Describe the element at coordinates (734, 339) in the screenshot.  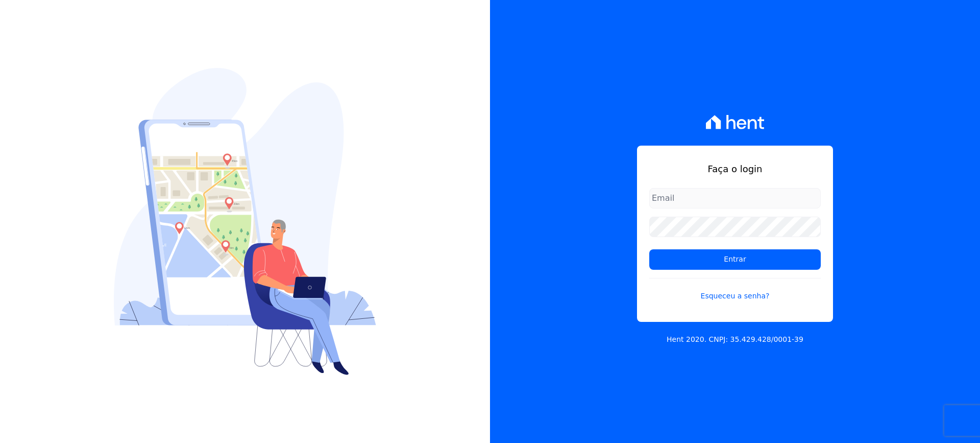
I see `p: Hent 2020. CNPJ: 35.429.428/0001-39` at that location.